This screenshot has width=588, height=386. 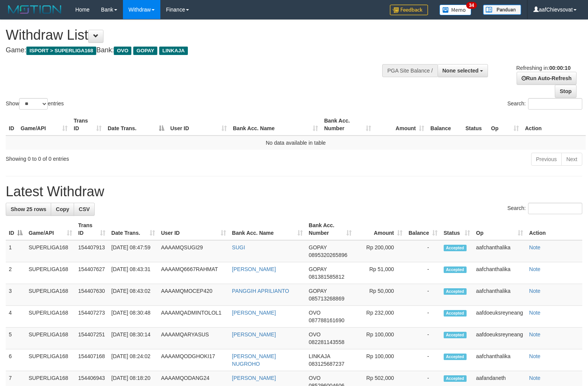 What do you see at coordinates (34, 103) in the screenshot?
I see `label: Show entries` at bounding box center [34, 103].